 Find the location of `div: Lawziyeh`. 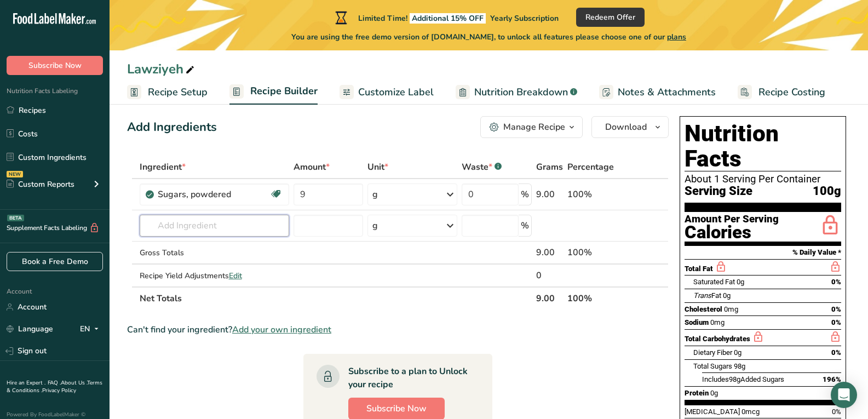

div: Lawziyeh is located at coordinates (162, 69).